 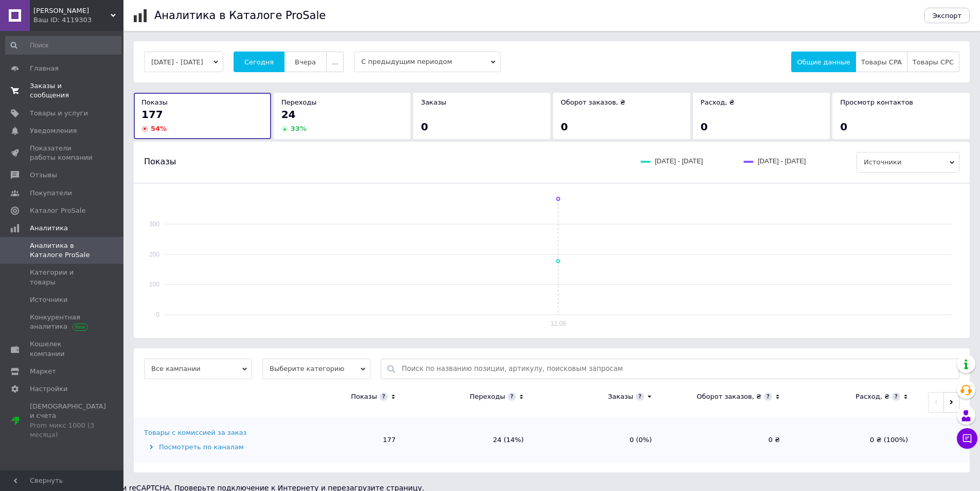 What do you see at coordinates (62, 153) in the screenshot?
I see `span: Показатели работы компании` at bounding box center [62, 153].